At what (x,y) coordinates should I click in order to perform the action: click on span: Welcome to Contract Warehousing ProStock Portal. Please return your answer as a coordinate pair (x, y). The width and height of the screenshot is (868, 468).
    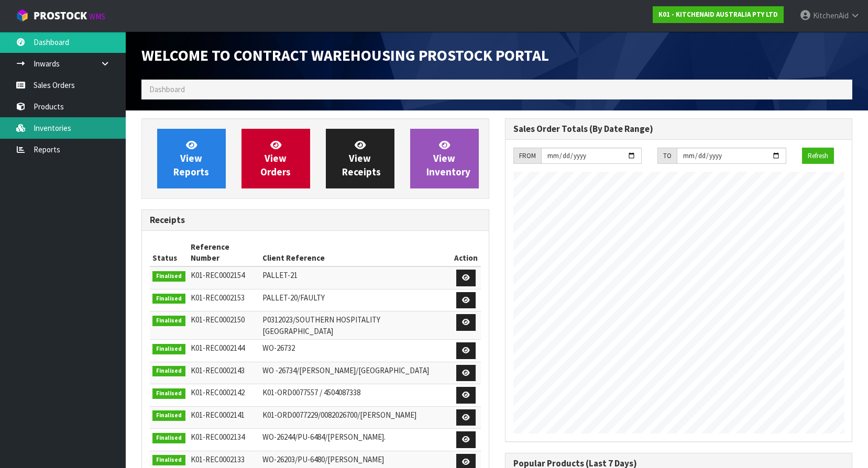
    Looking at the image, I should click on (345, 55).